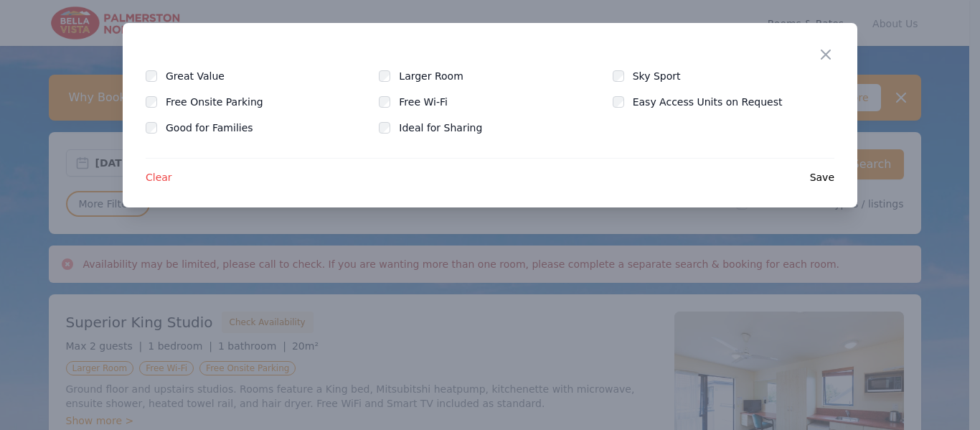  I want to click on label: Easy Access Units on Request, so click(716, 102).